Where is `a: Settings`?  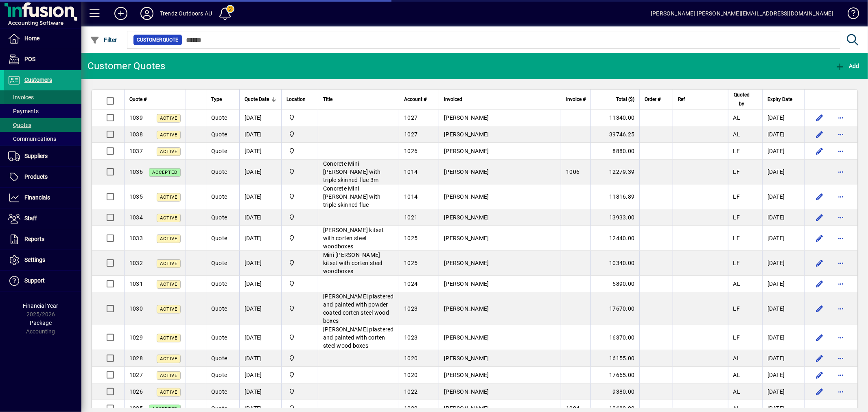
a: Settings is located at coordinates (42, 260).